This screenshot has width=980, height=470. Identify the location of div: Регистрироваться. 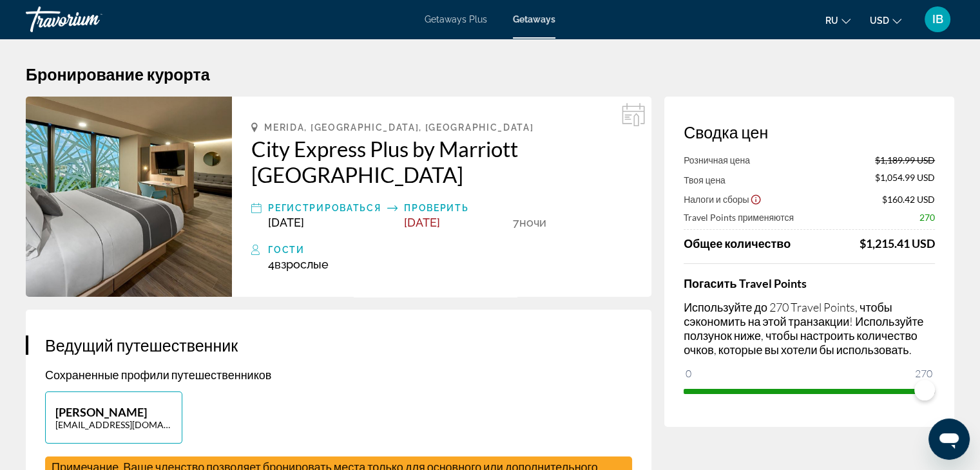
(324, 208).